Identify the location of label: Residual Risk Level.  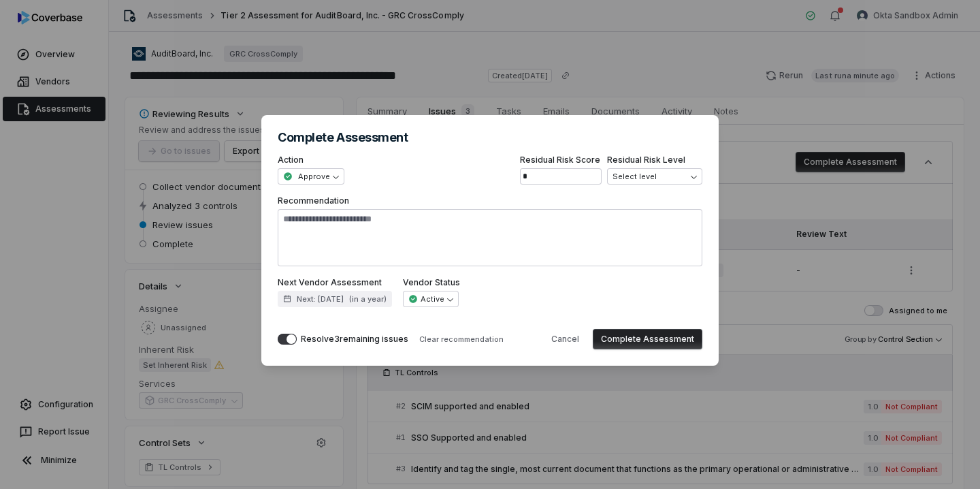
(655, 160).